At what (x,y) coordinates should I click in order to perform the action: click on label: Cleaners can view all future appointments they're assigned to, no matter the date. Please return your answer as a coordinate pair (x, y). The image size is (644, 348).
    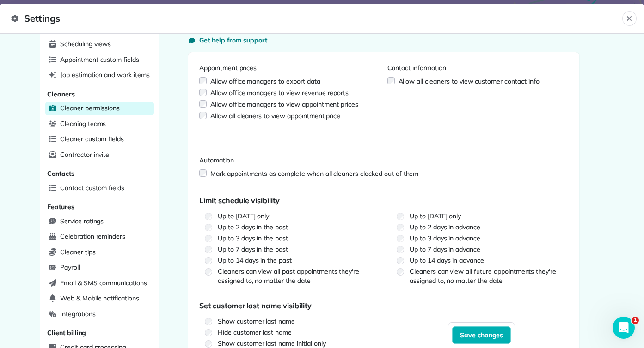
    Looking at the image, I should click on (485, 276).